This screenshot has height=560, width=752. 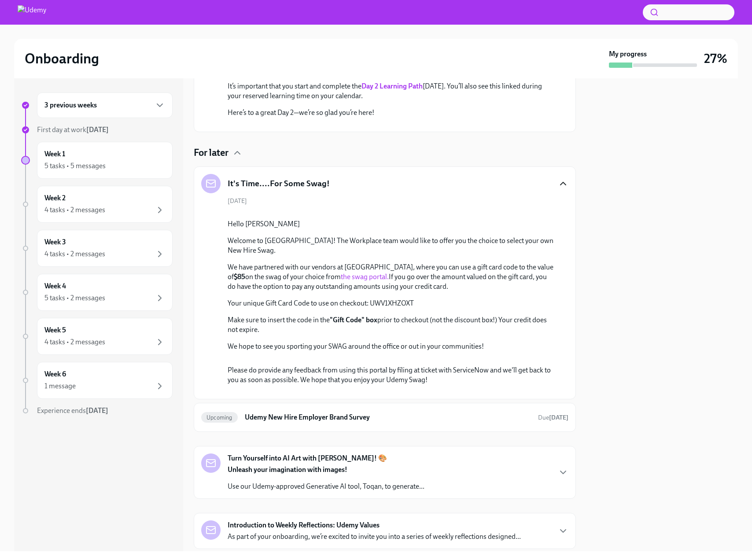 What do you see at coordinates (354, 320) in the screenshot?
I see `strong: "Gift Code" box` at bounding box center [354, 320].